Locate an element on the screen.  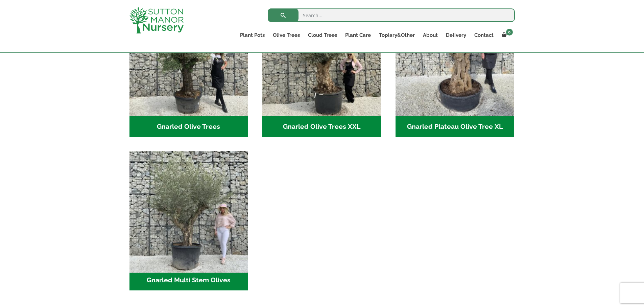
h2: Gnarled Olive Trees XXL is located at coordinates (322, 127).